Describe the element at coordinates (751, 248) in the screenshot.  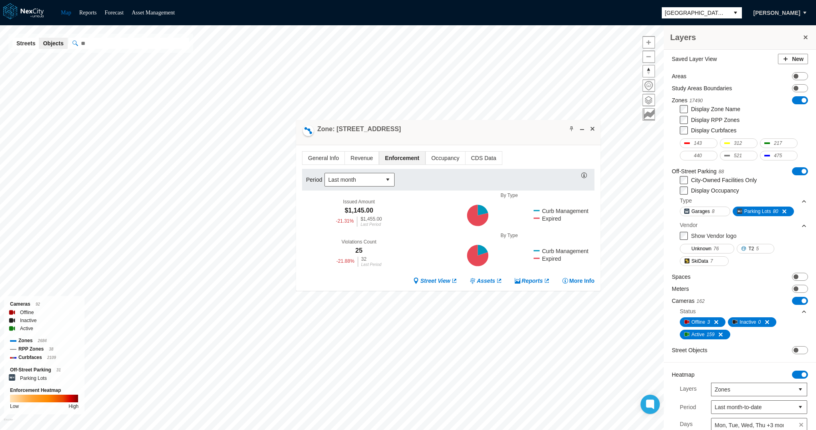
I see `span: T2` at that location.